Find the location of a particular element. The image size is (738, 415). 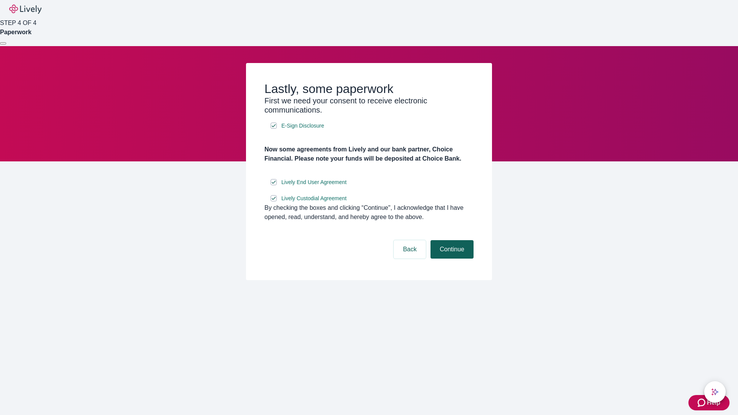

span: Lively Custodial Agreement is located at coordinates (314, 198).